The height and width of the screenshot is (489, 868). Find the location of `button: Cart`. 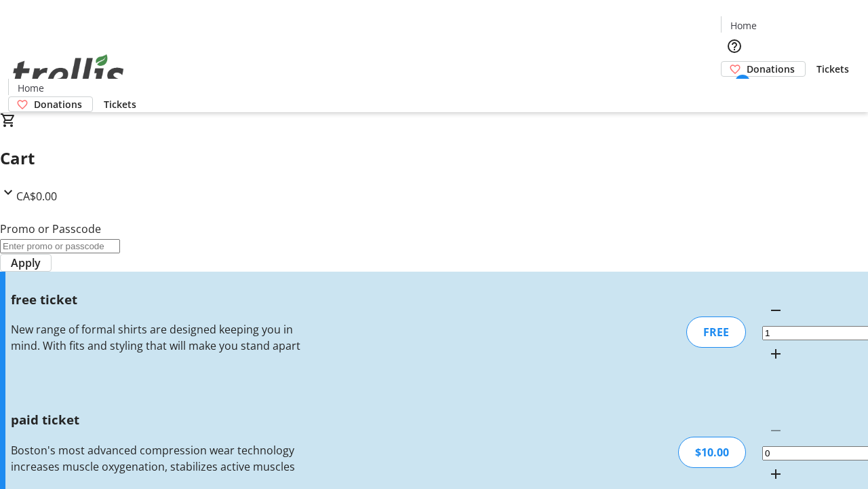

button: Cart is located at coordinates (735, 91).